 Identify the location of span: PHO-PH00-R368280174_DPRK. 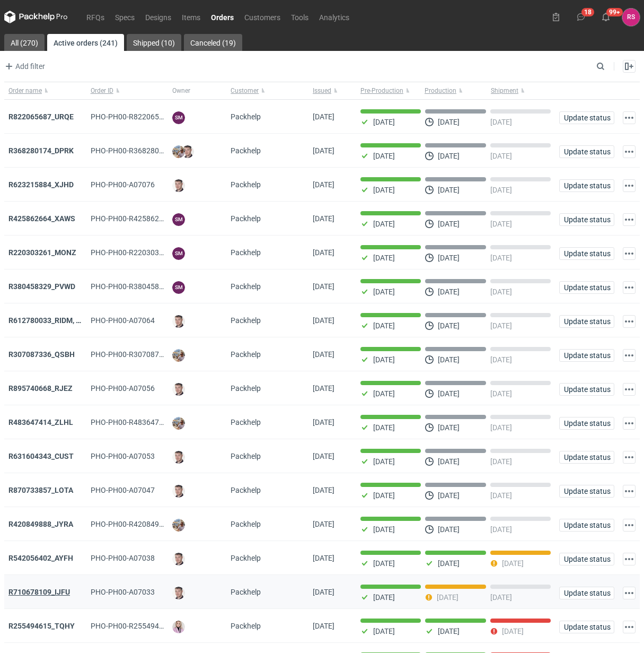
(142, 151).